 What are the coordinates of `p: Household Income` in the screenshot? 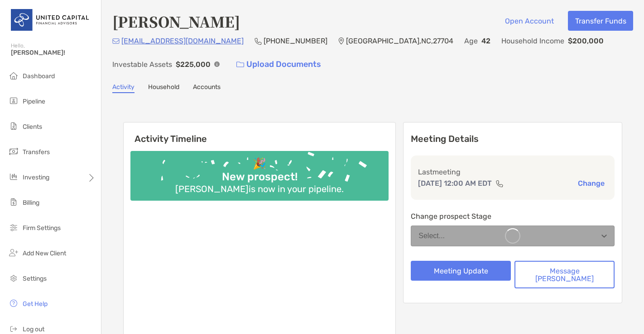 It's located at (532, 41).